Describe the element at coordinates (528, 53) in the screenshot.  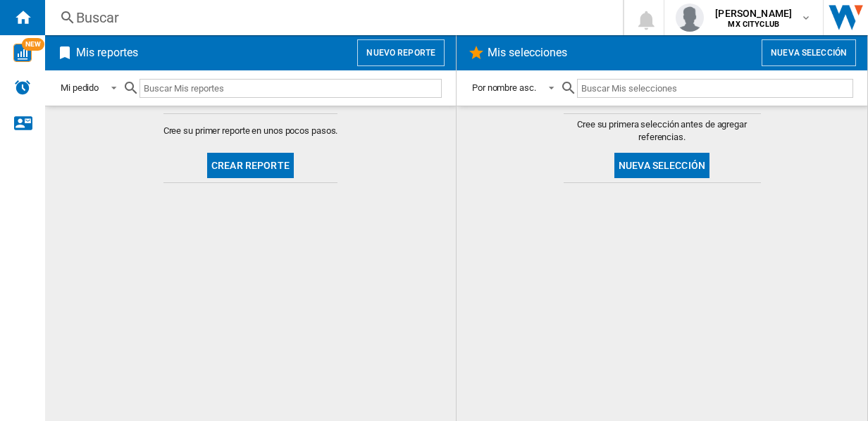
I see `h2: Mis selecciones` at that location.